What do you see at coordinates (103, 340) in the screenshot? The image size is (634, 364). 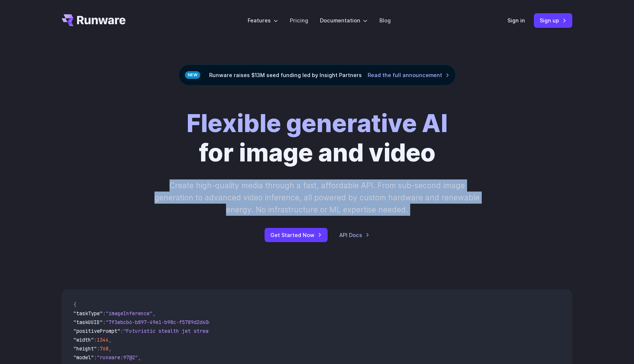 I see `span: 1344` at bounding box center [103, 340].